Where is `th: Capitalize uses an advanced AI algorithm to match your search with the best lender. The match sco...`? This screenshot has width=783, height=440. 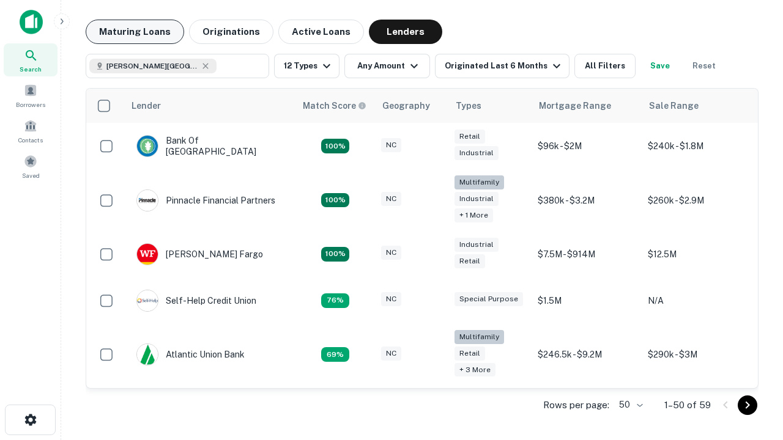 th: Capitalize uses an advanced AI algorithm to match your search with the best lender. The match sco... is located at coordinates (335, 106).